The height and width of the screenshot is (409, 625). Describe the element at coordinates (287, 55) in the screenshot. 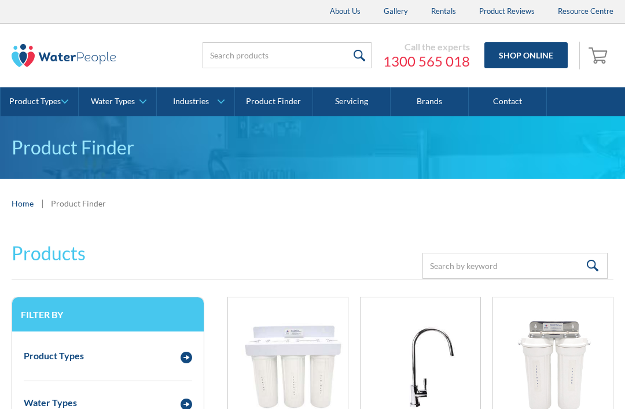

I see `input: Search products` at that location.